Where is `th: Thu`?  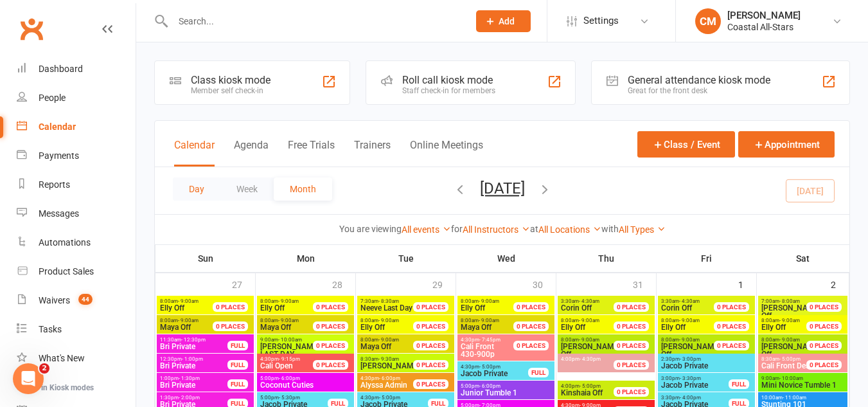 th: Thu is located at coordinates (606, 258).